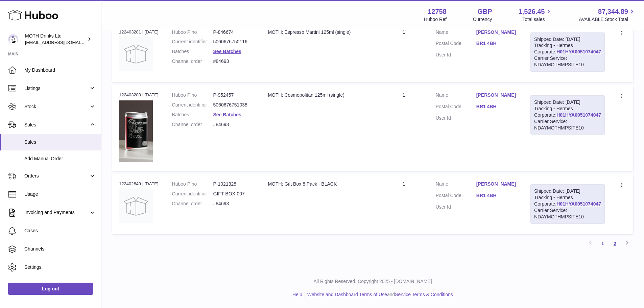  Describe the element at coordinates (484, 12) in the screenshot. I see `strong: GBP` at that location.